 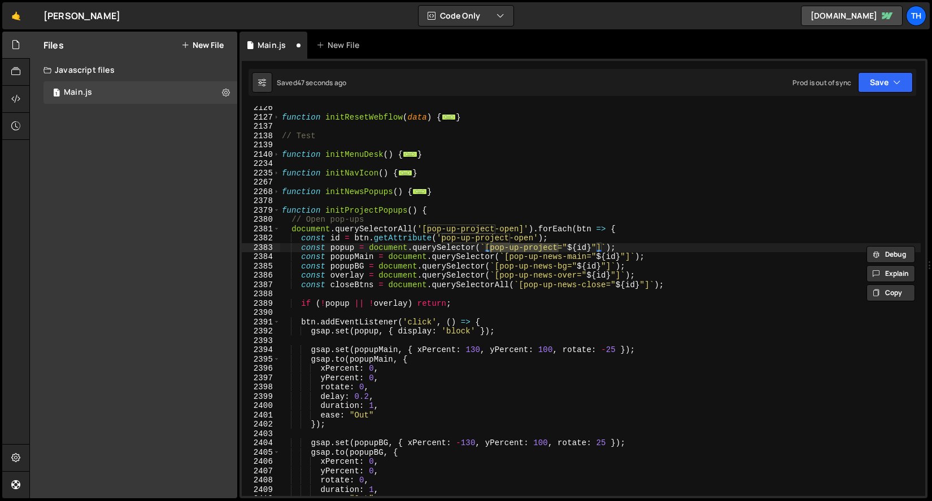 What do you see at coordinates (916, 16) in the screenshot?
I see `a: Th` at bounding box center [916, 16].